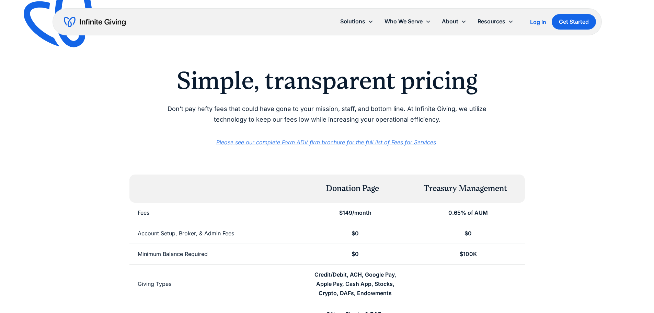 The width and height of the screenshot is (654, 313). I want to click on div: Minimum Balance Required, so click(173, 254).